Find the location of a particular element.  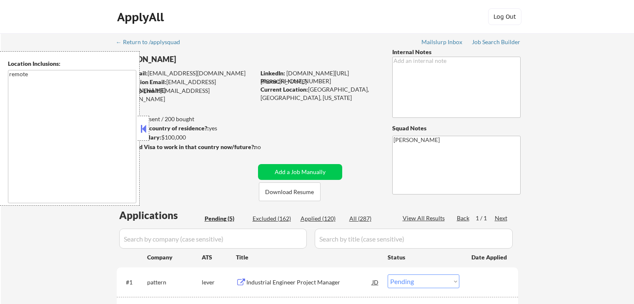

div: no is located at coordinates (266, 147).